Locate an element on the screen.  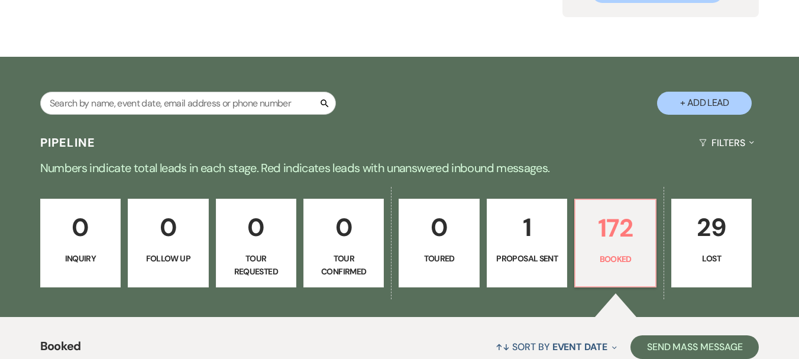
span: Event Date is located at coordinates (580, 347).